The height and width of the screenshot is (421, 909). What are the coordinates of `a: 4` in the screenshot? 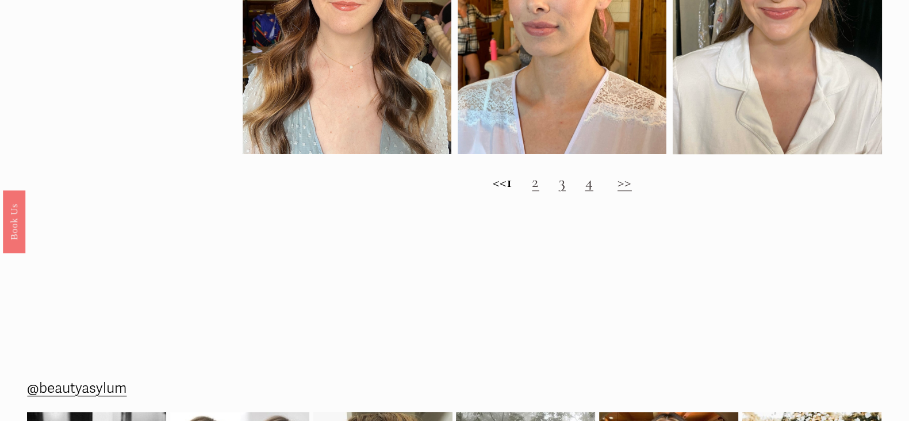 It's located at (590, 182).